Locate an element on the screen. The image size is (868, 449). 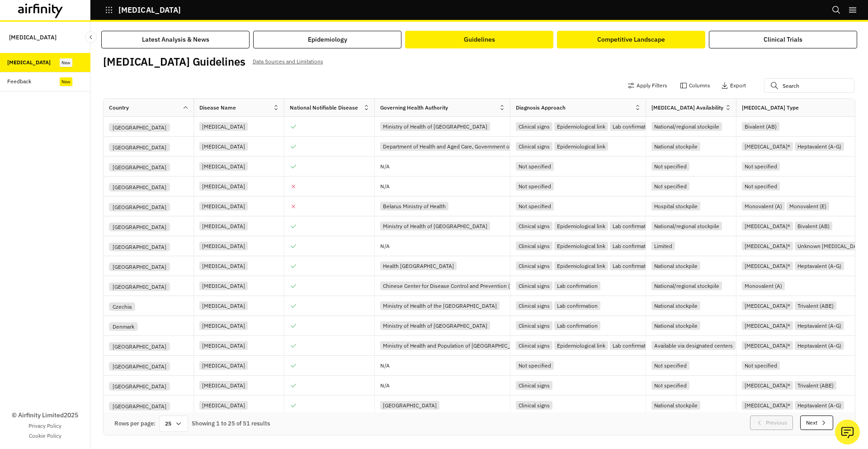
button: Next is located at coordinates (816, 423).